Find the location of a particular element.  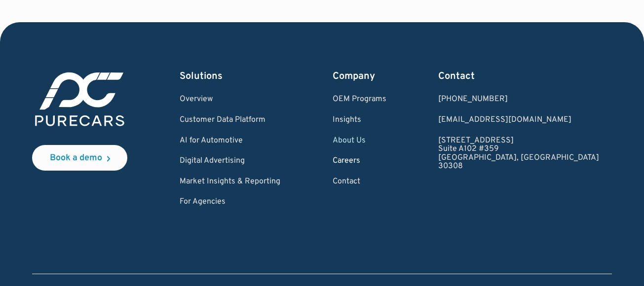

a: OEM Programs is located at coordinates (359, 99).